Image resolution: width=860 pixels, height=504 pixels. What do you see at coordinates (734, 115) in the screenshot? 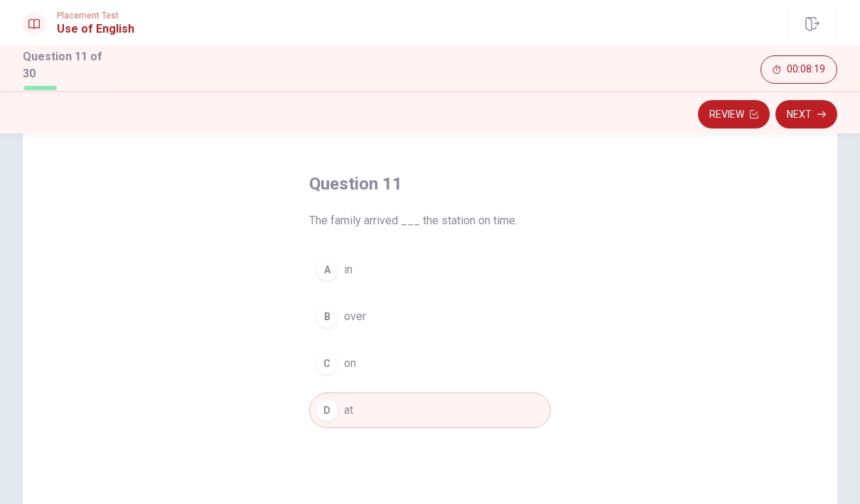
I see `button: Review` at bounding box center [734, 115].